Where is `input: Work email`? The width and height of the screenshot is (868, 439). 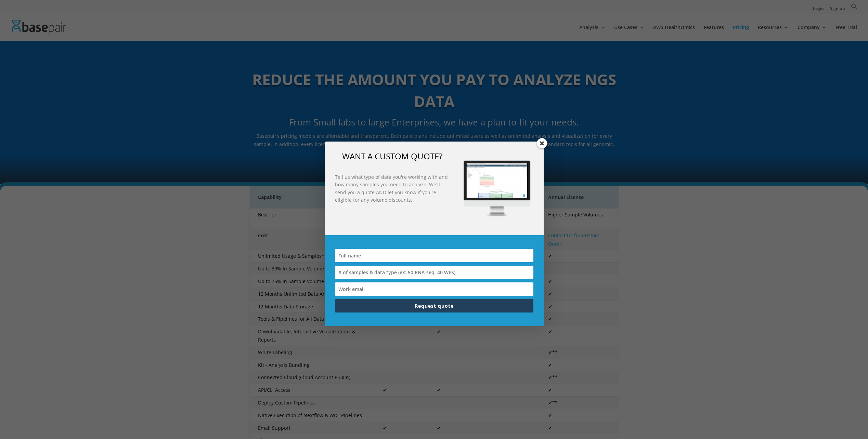
input: Work email is located at coordinates (434, 289).